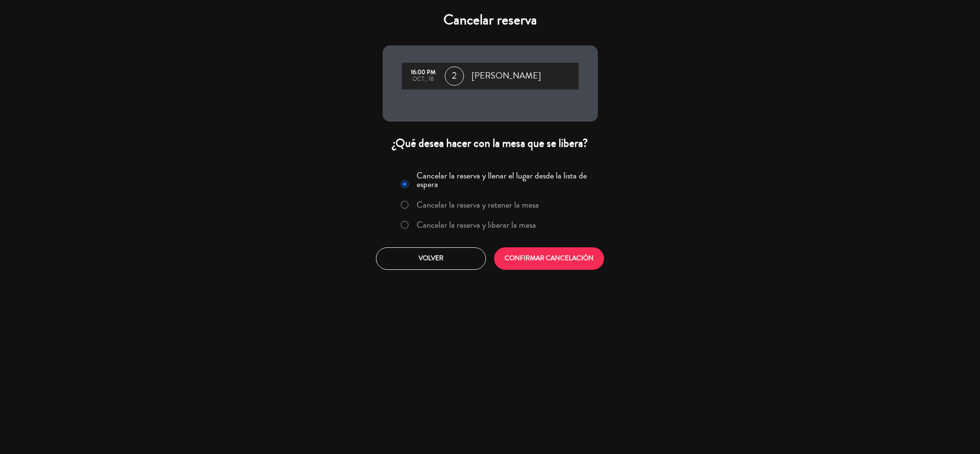  Describe the element at coordinates (505, 180) in the screenshot. I see `label: Cancelar la reserva y llenar el lugar desde la lista de espera` at that location.